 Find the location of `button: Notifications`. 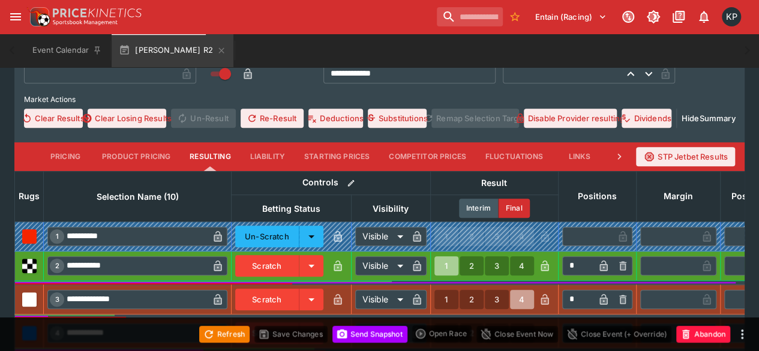

button: Notifications is located at coordinates (703, 17).